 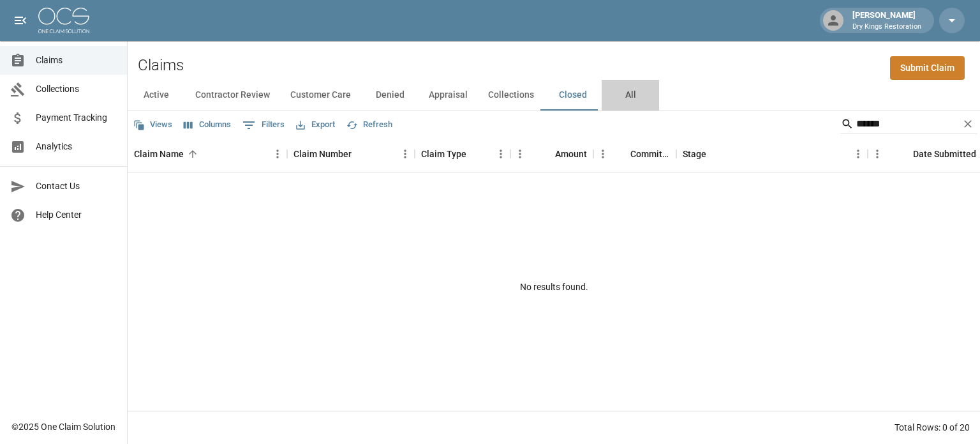 I want to click on img: ocs-logo-white-transparent.png, so click(x=63, y=21).